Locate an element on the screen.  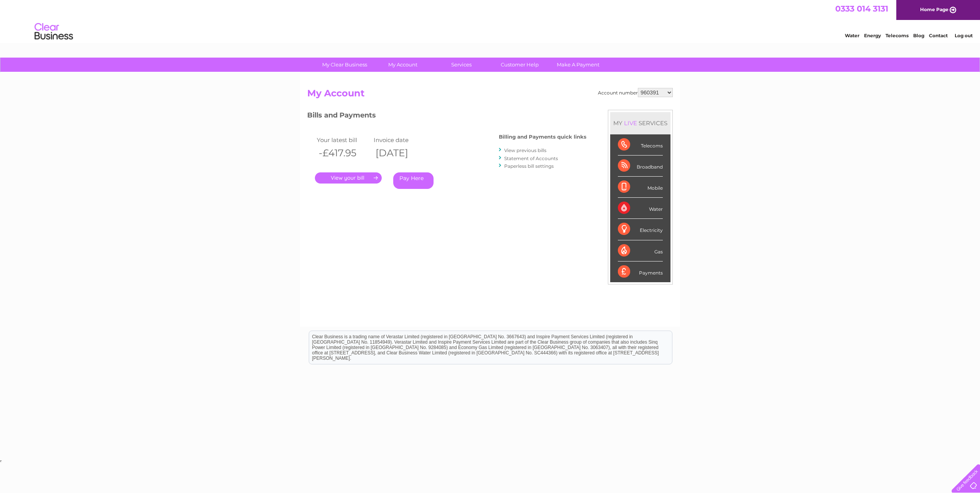
div: Telecoms is located at coordinates (640, 144).